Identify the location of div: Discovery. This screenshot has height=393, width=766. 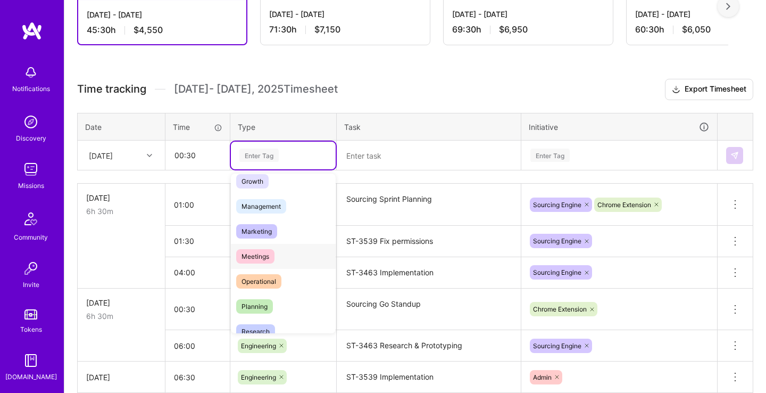
(31, 138).